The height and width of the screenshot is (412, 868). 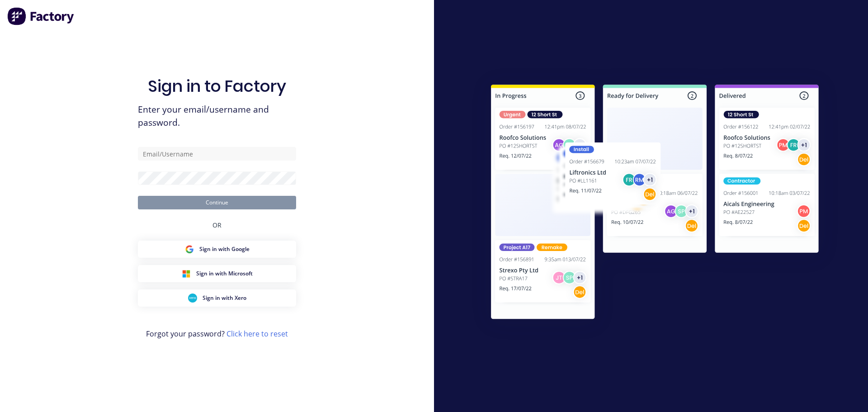 I want to click on img: Sign in, so click(x=655, y=203).